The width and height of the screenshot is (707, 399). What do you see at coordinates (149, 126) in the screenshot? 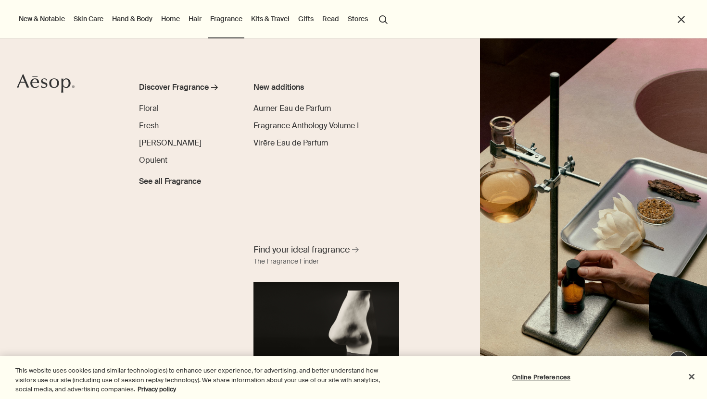
I see `a: Fresh` at bounding box center [149, 126].